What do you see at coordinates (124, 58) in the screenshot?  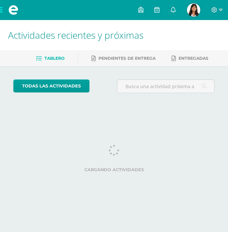 I see `a: Pendientes de entrega` at bounding box center [124, 58].